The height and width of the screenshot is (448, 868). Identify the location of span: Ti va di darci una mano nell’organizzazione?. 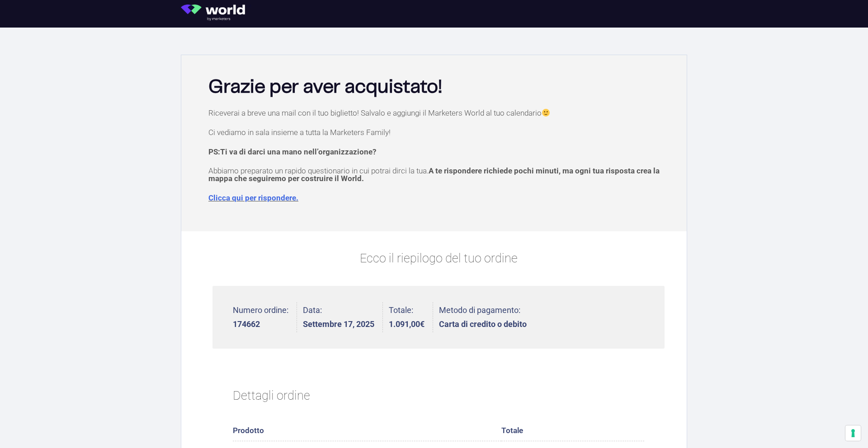
(298, 152).